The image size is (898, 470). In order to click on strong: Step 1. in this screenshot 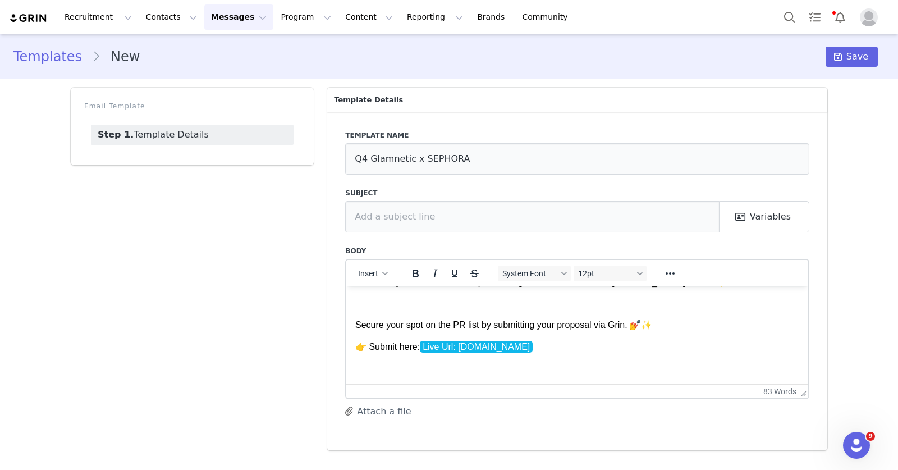, I will do `click(116, 134)`.